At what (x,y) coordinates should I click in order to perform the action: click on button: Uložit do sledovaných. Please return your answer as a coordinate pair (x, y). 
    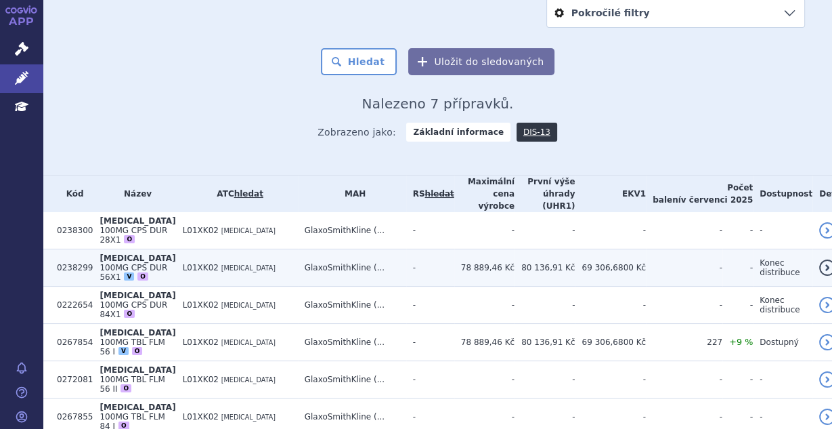
    Looking at the image, I should click on (482, 62).